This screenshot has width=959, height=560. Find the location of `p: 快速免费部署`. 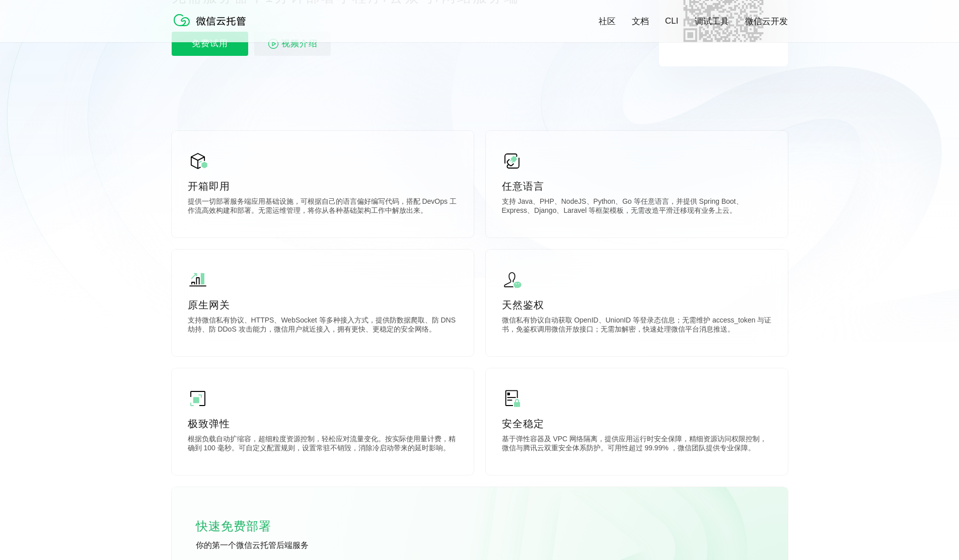

p: 快速免费部署 is located at coordinates (246, 527).